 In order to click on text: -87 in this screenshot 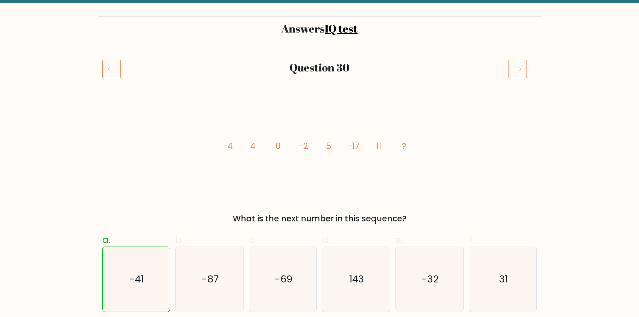, I will do `click(210, 280)`.